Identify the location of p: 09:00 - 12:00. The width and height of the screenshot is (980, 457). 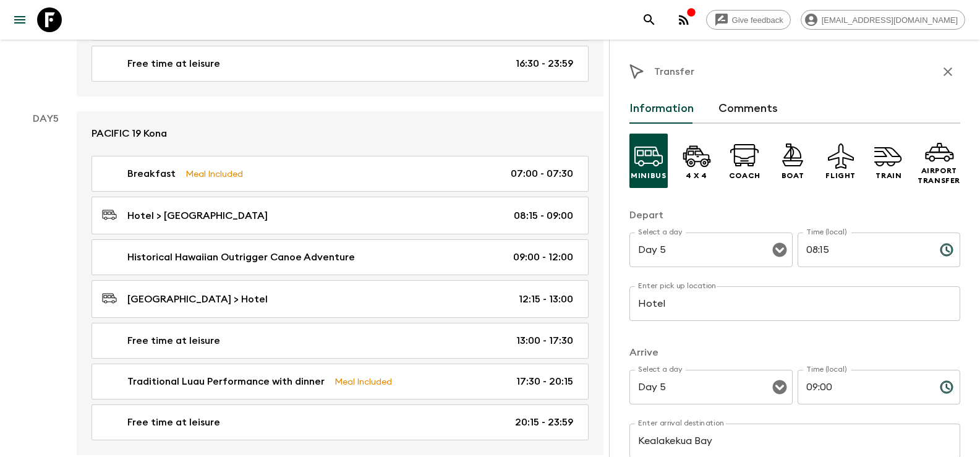
(543, 257).